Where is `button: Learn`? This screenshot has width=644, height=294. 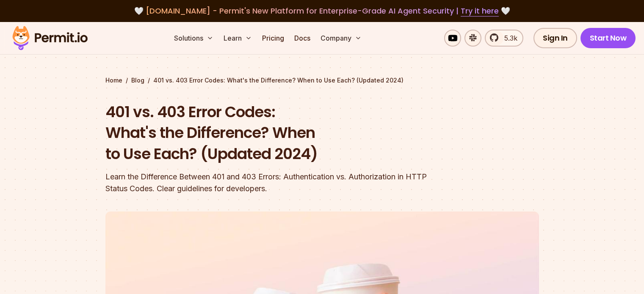
button: Learn is located at coordinates (238, 38).